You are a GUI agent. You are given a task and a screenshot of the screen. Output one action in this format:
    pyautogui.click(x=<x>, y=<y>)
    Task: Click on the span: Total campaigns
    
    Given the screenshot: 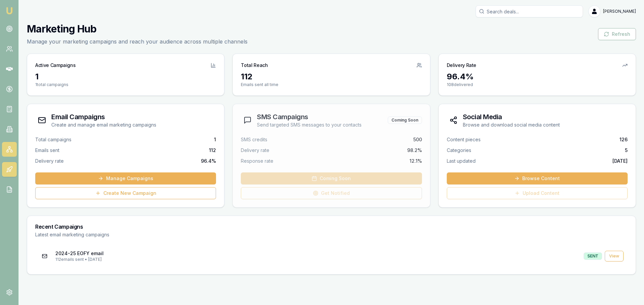 What is the action you would take?
    pyautogui.click(x=53, y=140)
    